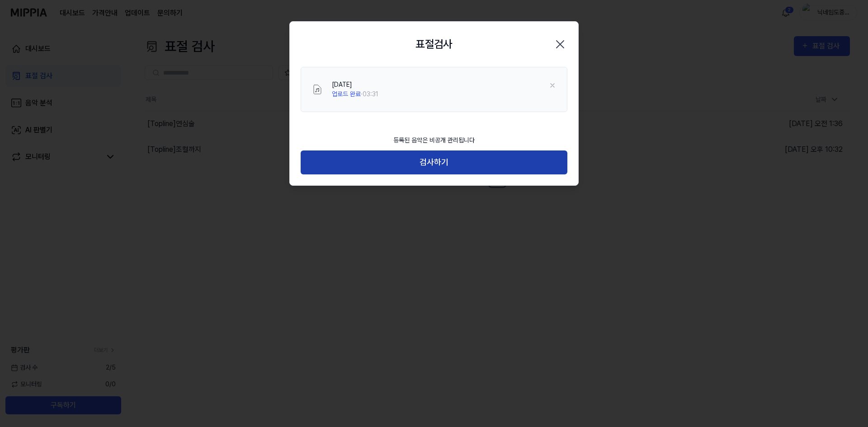  Describe the element at coordinates (434, 44) in the screenshot. I see `h2: 표절검사` at that location.